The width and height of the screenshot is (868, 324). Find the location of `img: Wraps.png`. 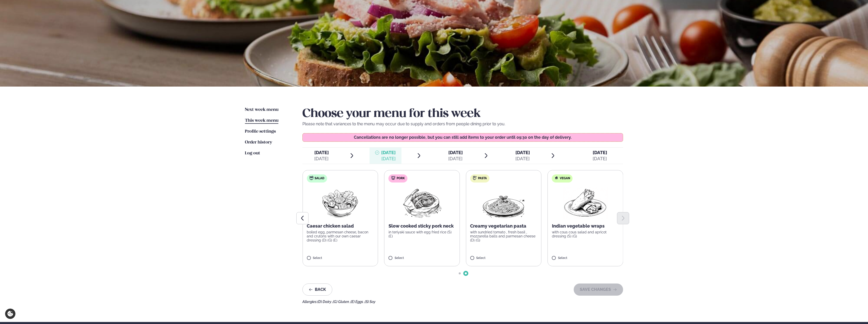

img: Wraps.png is located at coordinates (585, 203).